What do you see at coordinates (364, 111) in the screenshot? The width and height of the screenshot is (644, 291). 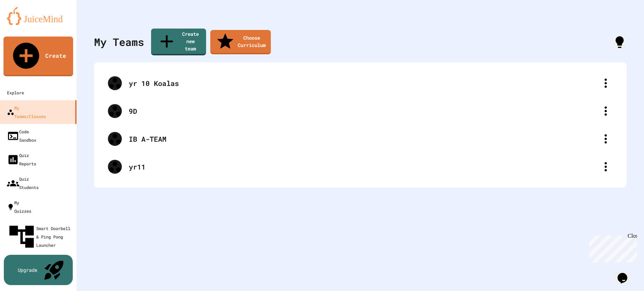 I see `div: 9D` at bounding box center [364, 111].